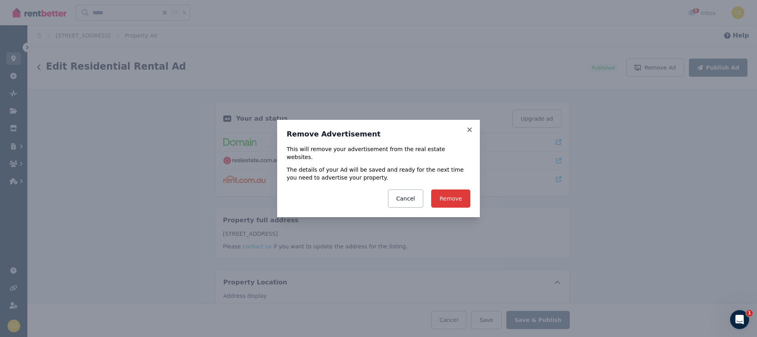 The height and width of the screenshot is (337, 757). I want to click on span: 1, so click(749, 313).